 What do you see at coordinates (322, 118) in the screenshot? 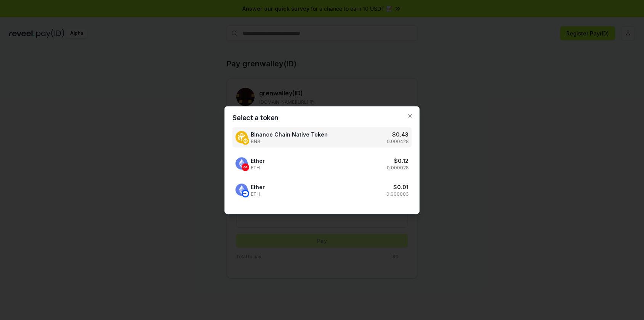
I see `h2: Select a token` at bounding box center [322, 118].